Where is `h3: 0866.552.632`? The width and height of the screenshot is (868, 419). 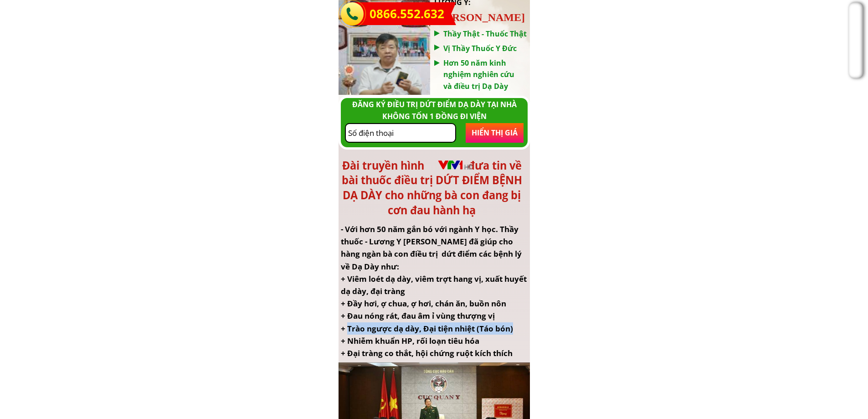
h3: 0866.552.632 is located at coordinates (408, 14).